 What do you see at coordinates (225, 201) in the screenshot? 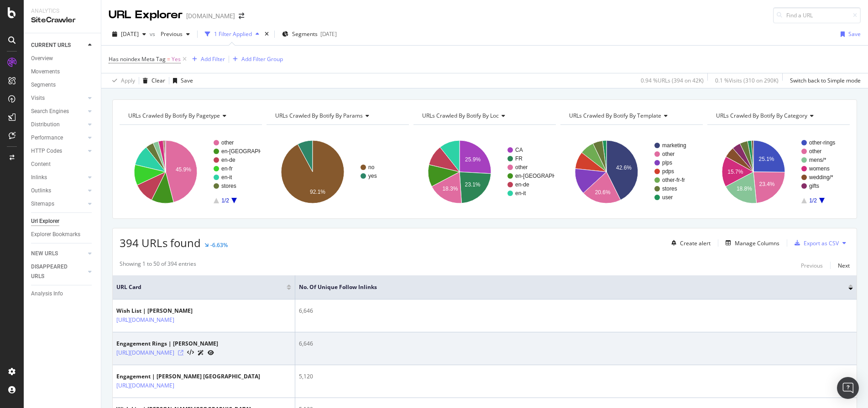
I see `text: 1/2` at bounding box center [225, 201].